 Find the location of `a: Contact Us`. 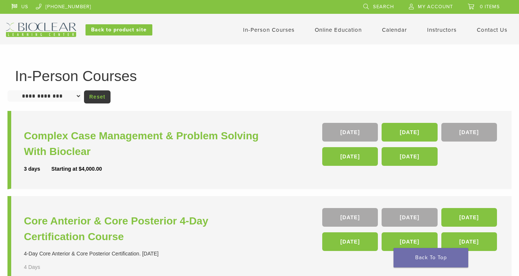

a: Contact Us is located at coordinates (492, 30).